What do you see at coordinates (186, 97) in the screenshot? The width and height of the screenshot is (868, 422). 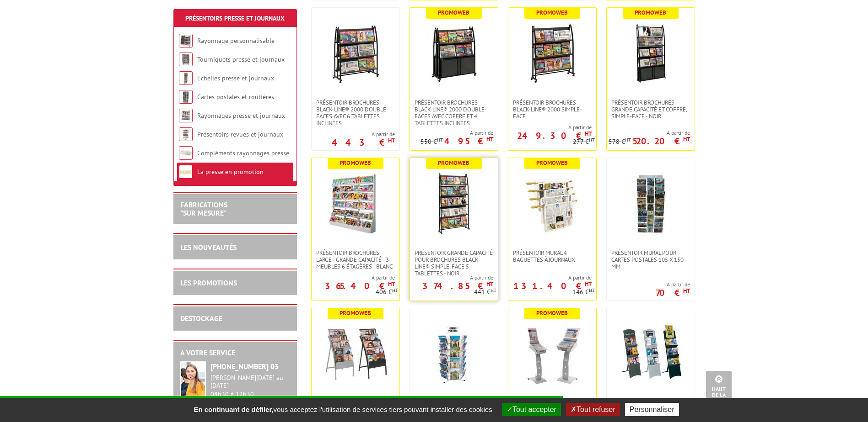 I see `img: Cartes postales et routières` at bounding box center [186, 97].